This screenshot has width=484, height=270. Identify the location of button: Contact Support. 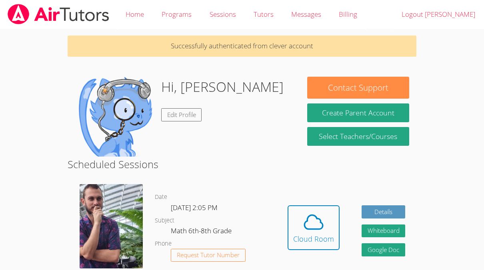
(358, 88).